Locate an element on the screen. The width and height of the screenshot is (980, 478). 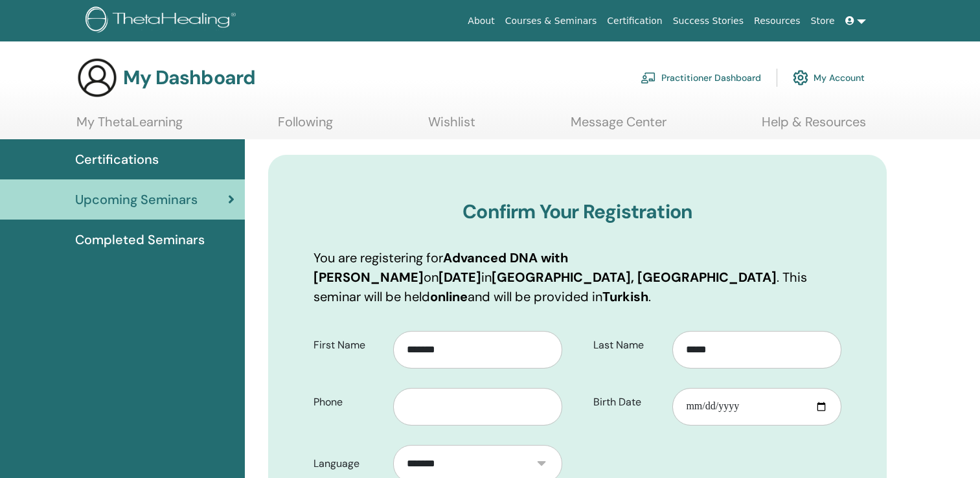
a: Store is located at coordinates (823, 21).